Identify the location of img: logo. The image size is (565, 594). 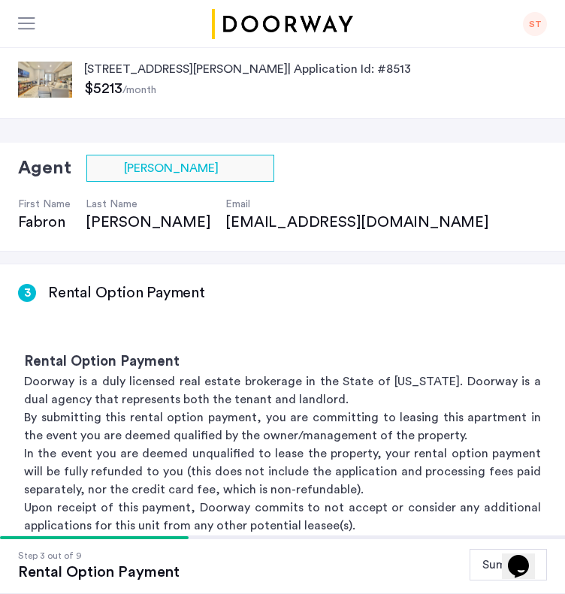
(282, 24).